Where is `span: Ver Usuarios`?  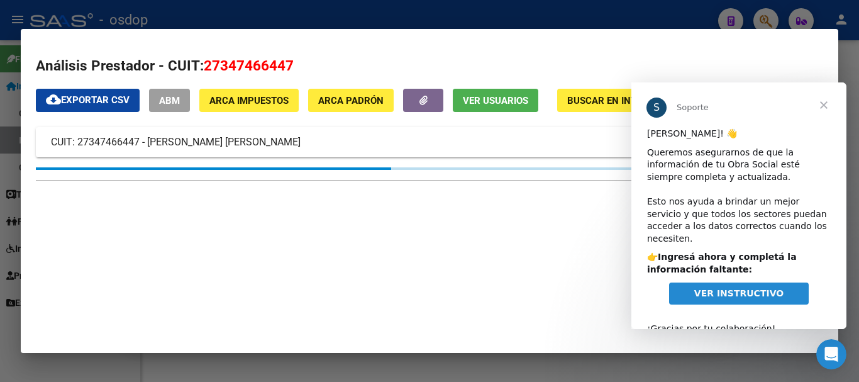 span: Ver Usuarios is located at coordinates (495, 101).